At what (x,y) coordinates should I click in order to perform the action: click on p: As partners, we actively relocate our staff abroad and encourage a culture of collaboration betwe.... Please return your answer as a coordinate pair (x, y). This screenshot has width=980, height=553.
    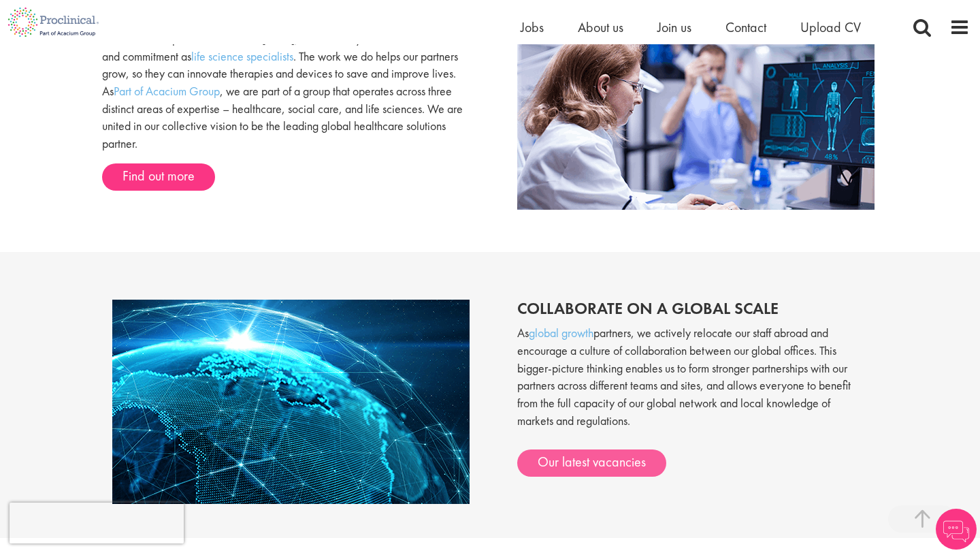
    Looking at the image, I should click on (692, 383).